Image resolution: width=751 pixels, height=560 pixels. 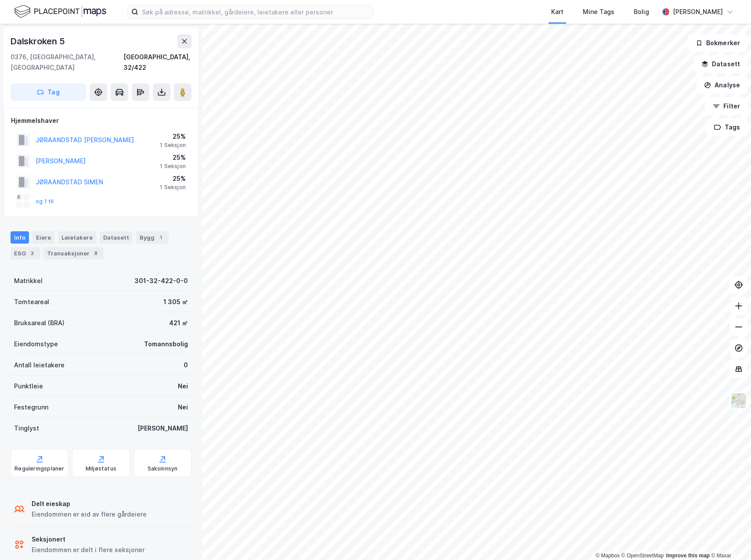 I want to click on div: 1 305 ㎡, so click(x=175, y=302).